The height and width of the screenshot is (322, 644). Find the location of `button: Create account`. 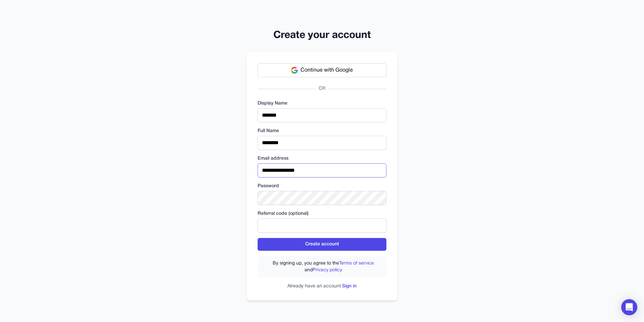

button: Create account is located at coordinates (322, 244).